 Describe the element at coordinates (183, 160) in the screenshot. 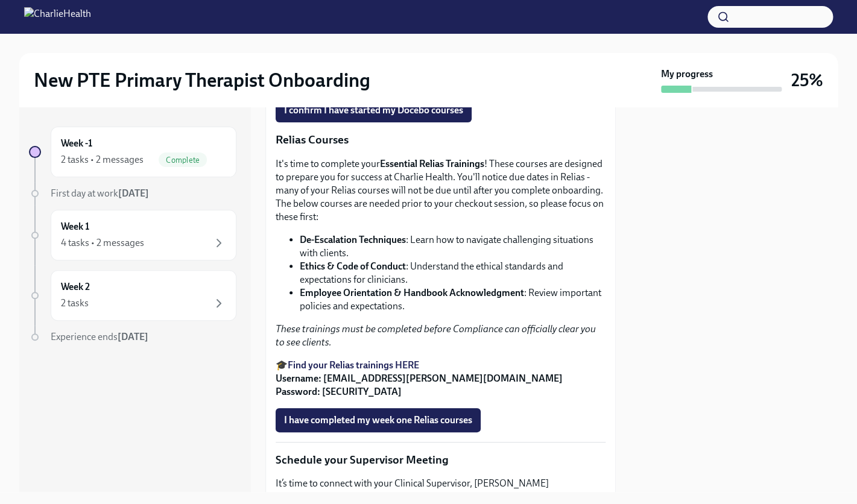

I see `span: Complete` at that location.